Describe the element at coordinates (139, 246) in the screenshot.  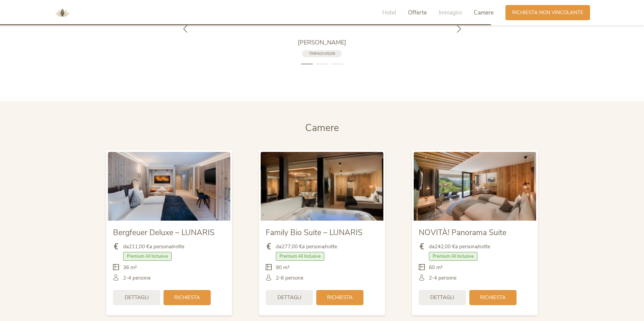
I see `b: 211,00 €` at that location.